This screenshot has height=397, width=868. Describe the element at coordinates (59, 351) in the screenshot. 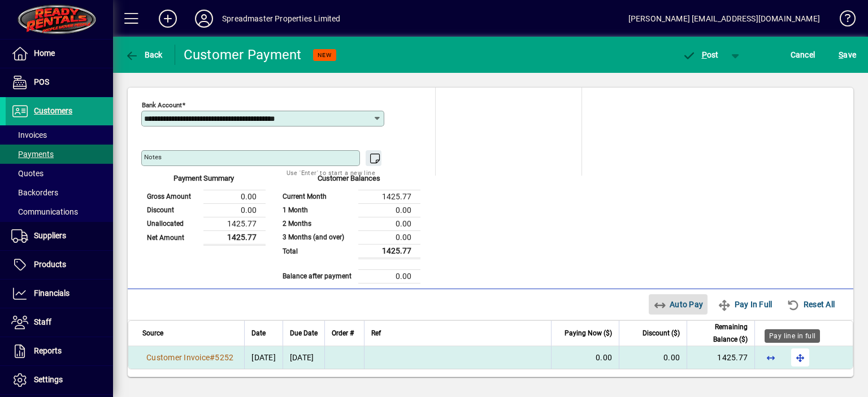

I see `a: Reports` at that location.